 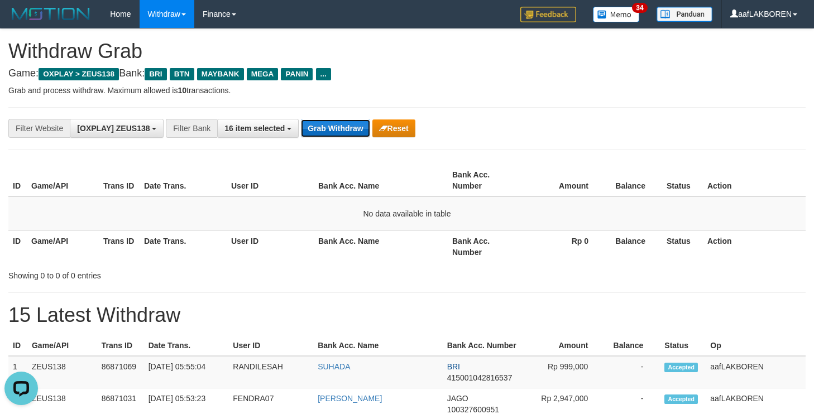 I want to click on p: Grab and process withdraw. Maximum allowed is transactions., so click(x=407, y=90).